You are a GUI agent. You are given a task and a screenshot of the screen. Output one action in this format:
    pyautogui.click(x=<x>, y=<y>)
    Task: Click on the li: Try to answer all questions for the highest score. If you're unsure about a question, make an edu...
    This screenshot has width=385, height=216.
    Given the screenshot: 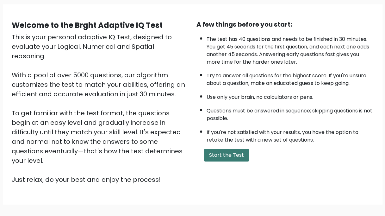 What is the action you would take?
    pyautogui.click(x=290, y=78)
    